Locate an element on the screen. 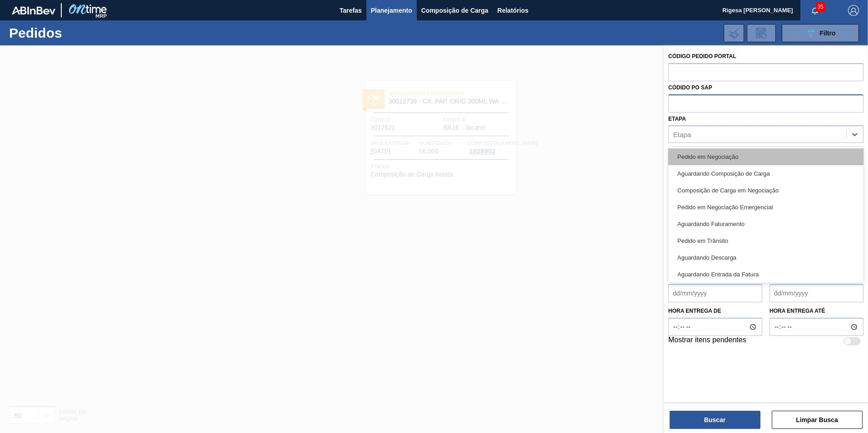 This screenshot has width=868, height=433. div: Aguardando Composição de Carga is located at coordinates (766, 173).